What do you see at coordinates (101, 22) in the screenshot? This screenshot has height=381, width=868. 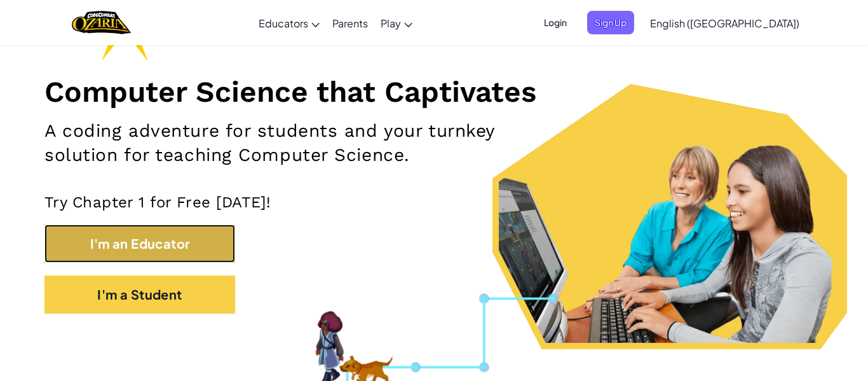 I see `a: Ozaria by CodeCombat logo` at bounding box center [101, 22].